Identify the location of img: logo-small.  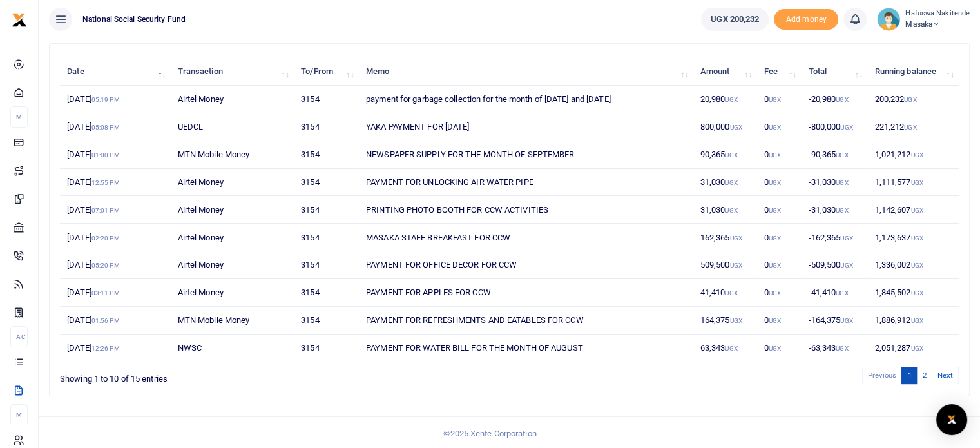
(19, 20).